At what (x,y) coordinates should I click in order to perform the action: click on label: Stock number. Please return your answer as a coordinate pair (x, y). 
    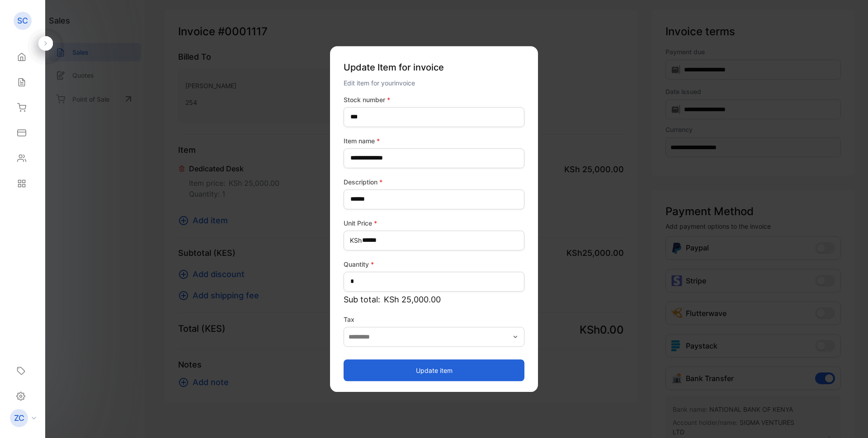
    Looking at the image, I should click on (434, 99).